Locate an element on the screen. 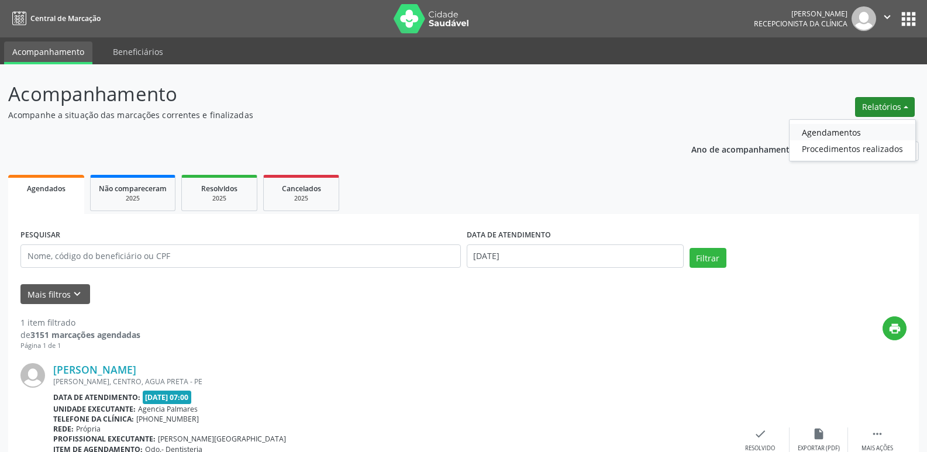  span: Própria is located at coordinates (88, 429).